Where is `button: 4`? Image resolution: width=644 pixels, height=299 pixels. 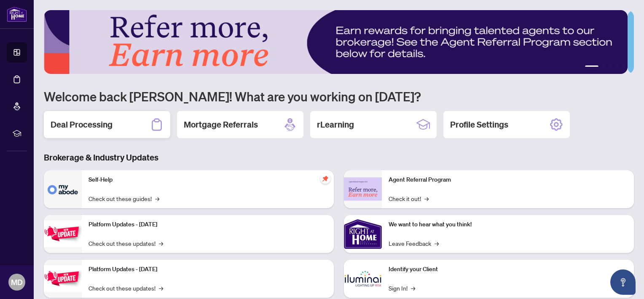
button: 4 is located at coordinates (617, 67).